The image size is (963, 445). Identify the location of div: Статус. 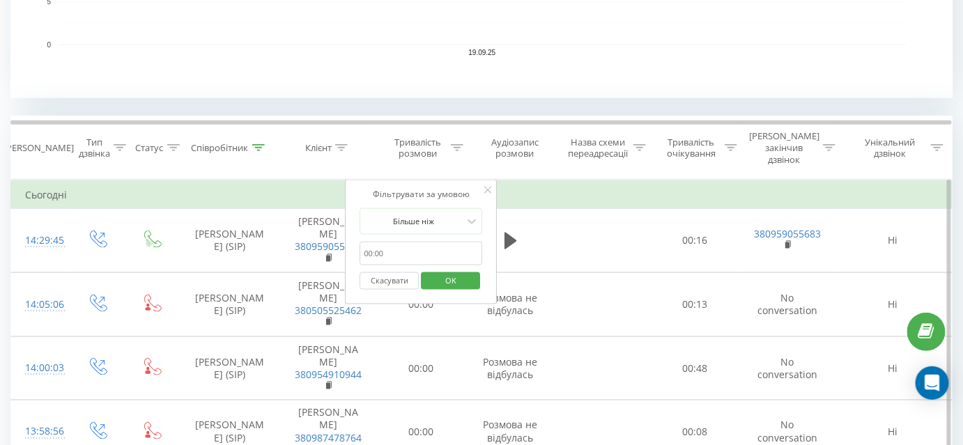
(150, 148).